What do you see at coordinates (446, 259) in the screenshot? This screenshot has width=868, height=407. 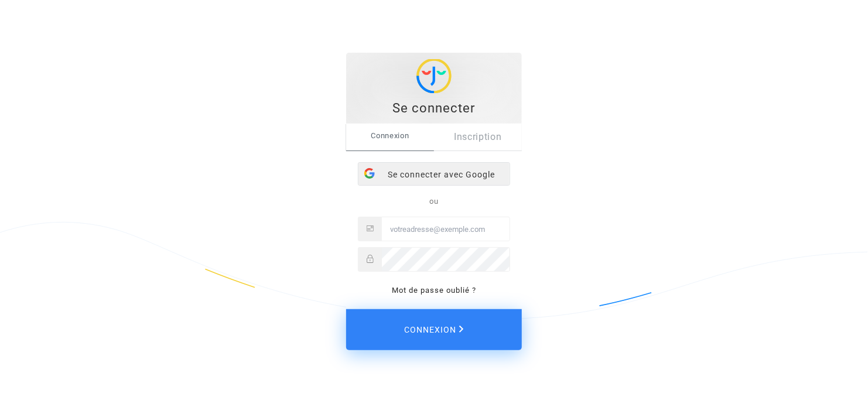 I see `input: Password` at bounding box center [446, 259].